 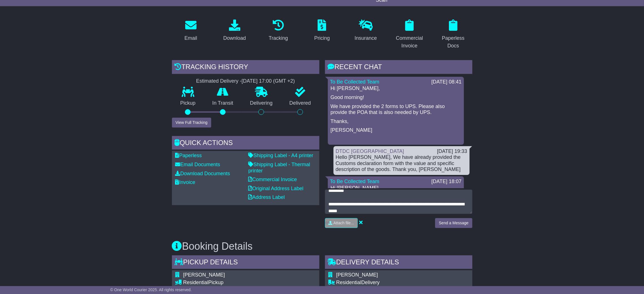 I want to click on a: Invoice, so click(x=185, y=182).